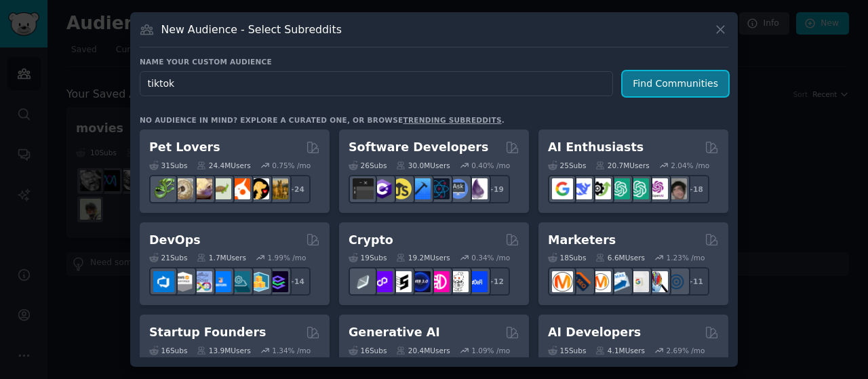 This screenshot has height=379, width=868. I want to click on div: 21 Sub s, so click(168, 258).